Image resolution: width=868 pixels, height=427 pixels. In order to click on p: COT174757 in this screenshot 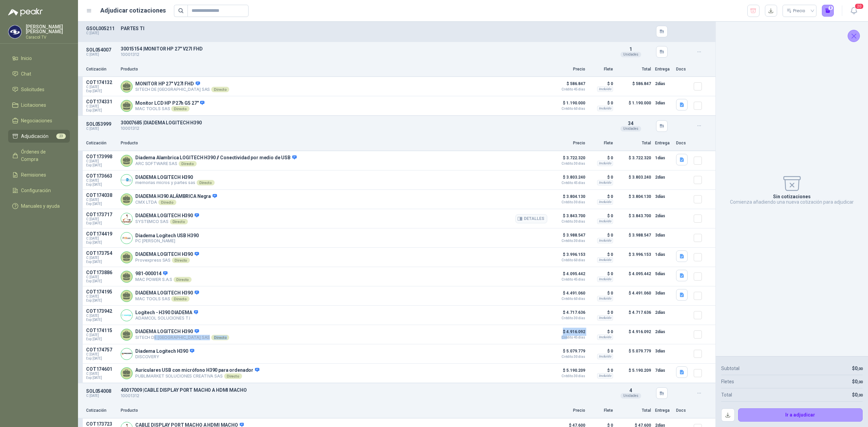, I will do `click(101, 350)`.